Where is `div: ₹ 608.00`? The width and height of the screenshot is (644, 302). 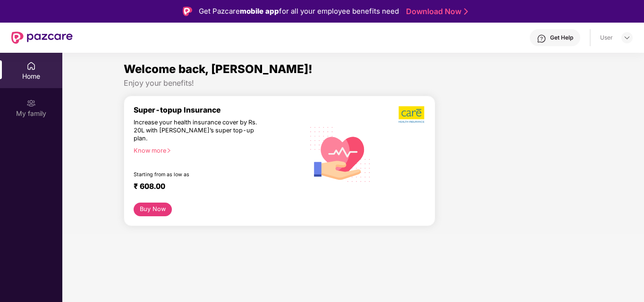
div: ₹ 608.00 is located at coordinates (214, 188).